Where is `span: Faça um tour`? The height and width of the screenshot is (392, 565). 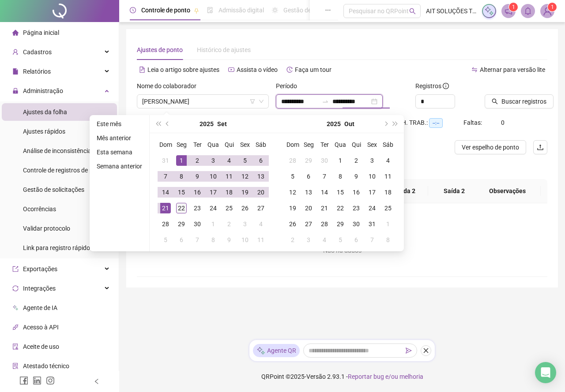 span: Faça um tour is located at coordinates (313, 70).